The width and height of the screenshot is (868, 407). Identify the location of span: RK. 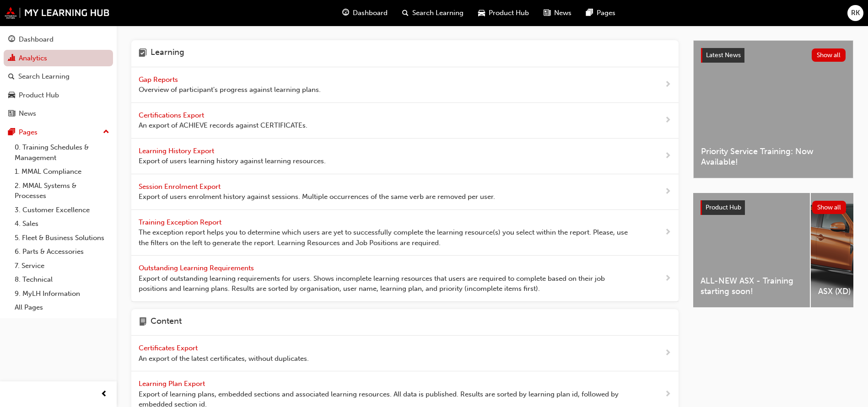
(856, 13).